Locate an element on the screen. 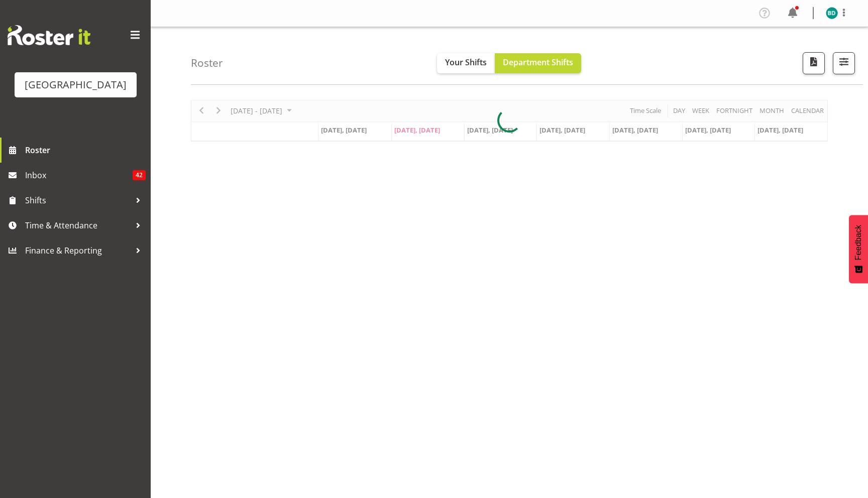 The image size is (868, 498). span: Feedback is located at coordinates (858, 242).